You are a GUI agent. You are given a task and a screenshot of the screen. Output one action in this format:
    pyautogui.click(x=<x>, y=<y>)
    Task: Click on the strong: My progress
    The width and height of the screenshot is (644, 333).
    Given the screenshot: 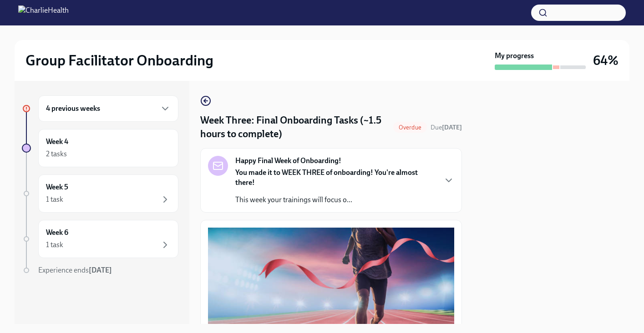 What is the action you would take?
    pyautogui.click(x=514, y=56)
    